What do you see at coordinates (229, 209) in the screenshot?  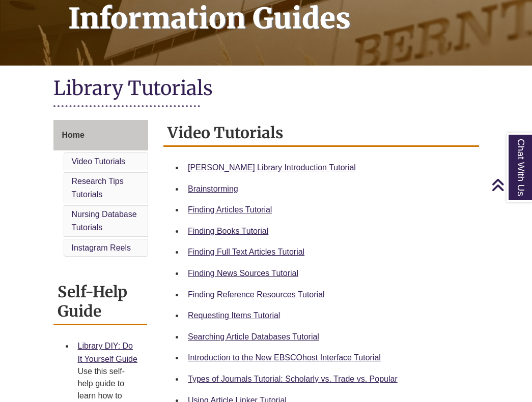 I see `a: Finding Articles Tutorial` at bounding box center [229, 209].